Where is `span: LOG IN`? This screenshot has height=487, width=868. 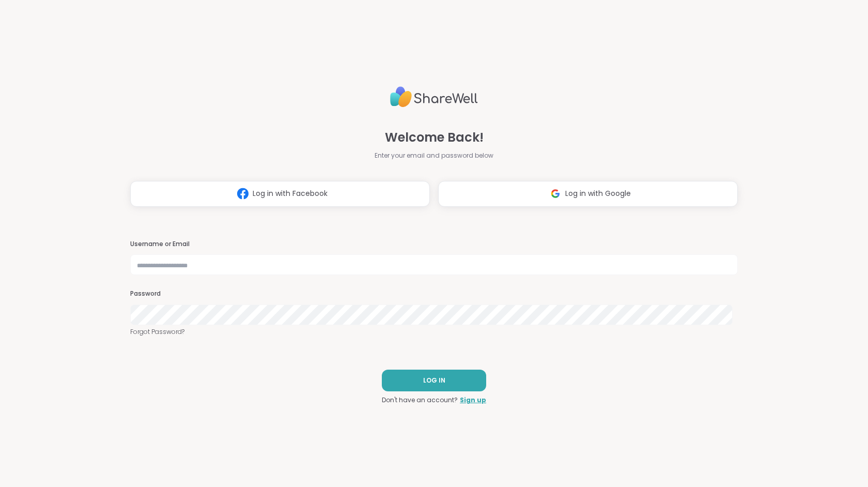 span: LOG IN is located at coordinates (434, 380).